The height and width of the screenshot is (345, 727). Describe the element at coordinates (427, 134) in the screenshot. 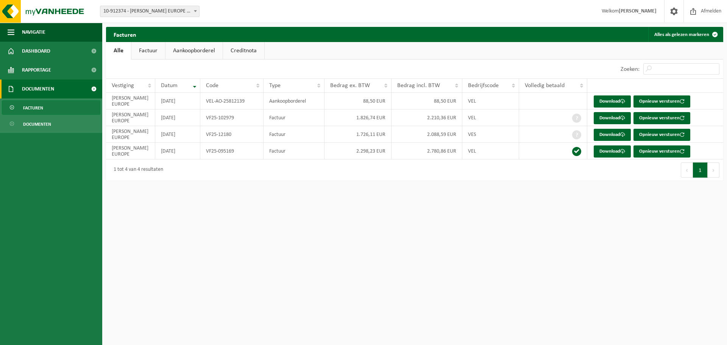

I see `td: 2.088,59 EUR` at that location.